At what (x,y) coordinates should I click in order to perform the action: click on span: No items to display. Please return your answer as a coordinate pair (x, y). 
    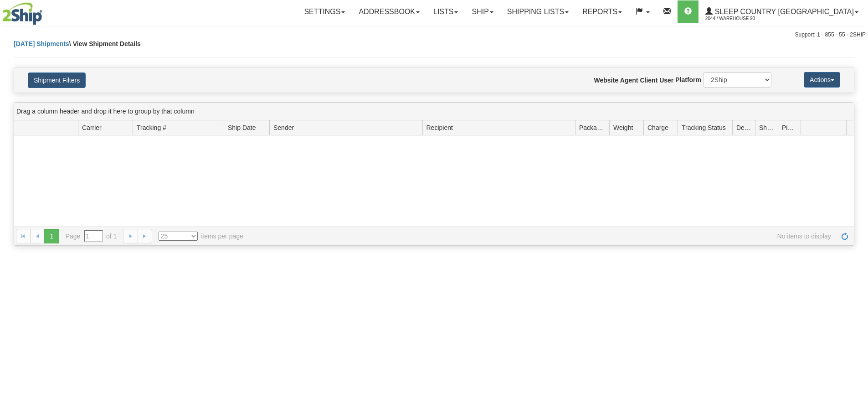
    Looking at the image, I should click on (544, 236).